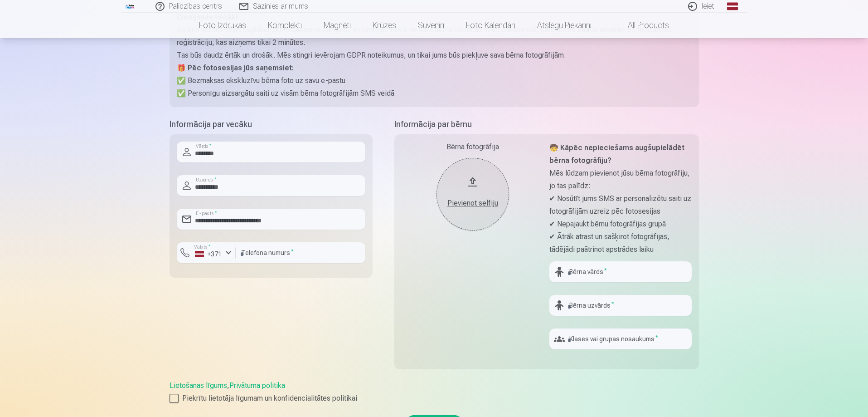 Image resolution: width=868 pixels, height=417 pixels. I want to click on img: /fa1, so click(130, 6).